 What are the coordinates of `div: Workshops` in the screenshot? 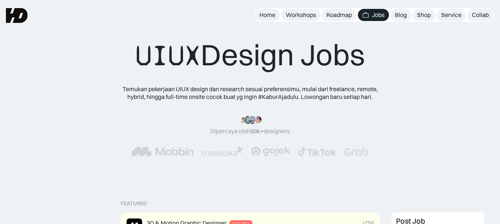 It's located at (301, 15).